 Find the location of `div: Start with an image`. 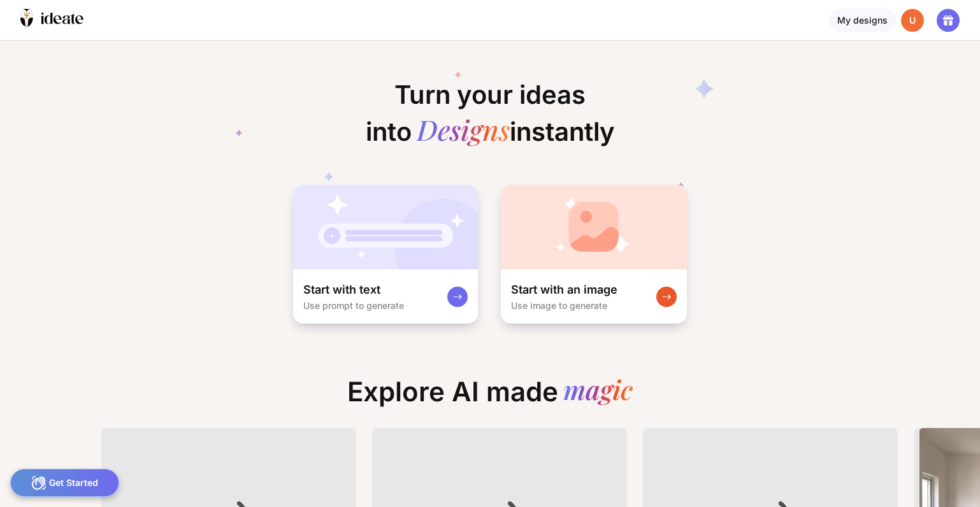

div: Start with an image is located at coordinates (564, 290).